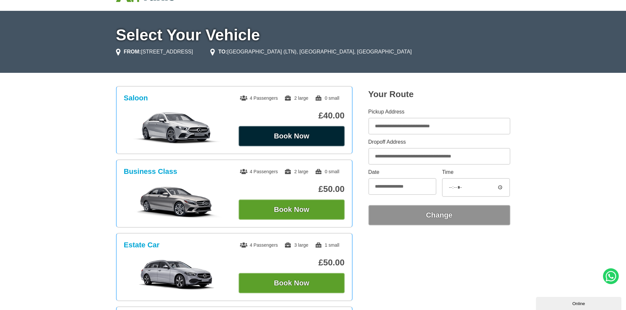  Describe the element at coordinates (136, 98) in the screenshot. I see `h3: Saloon` at that location.